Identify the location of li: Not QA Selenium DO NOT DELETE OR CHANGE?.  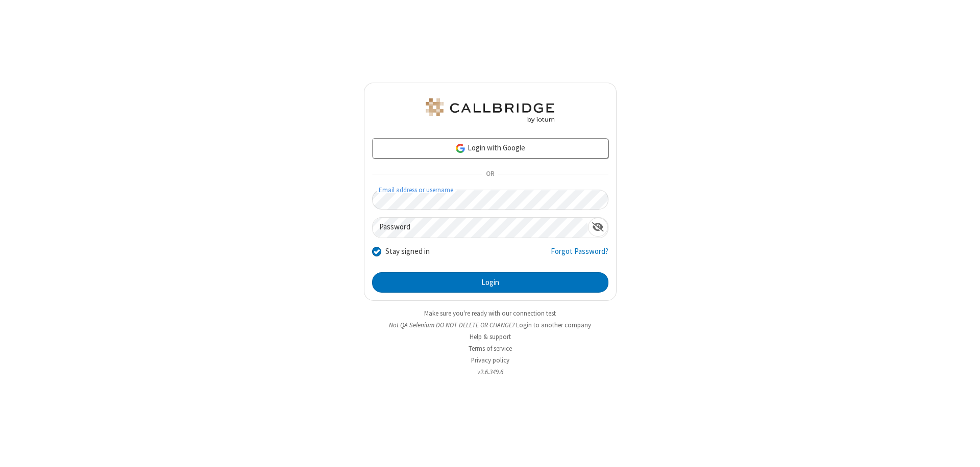
(490, 325).